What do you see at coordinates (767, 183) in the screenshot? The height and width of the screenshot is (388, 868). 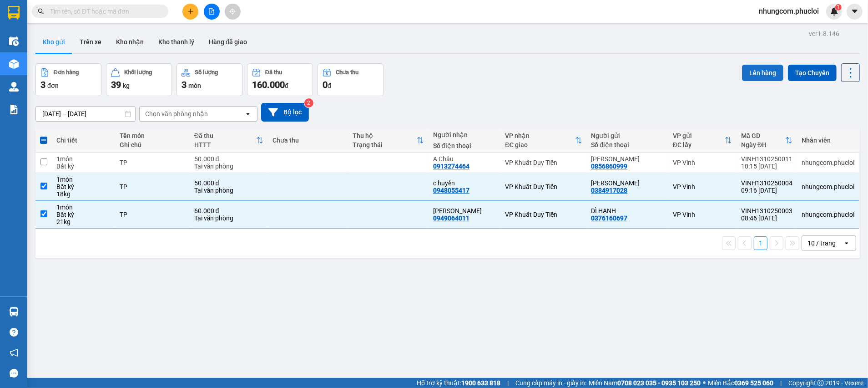 I see `div: VINH1310250004` at bounding box center [767, 183].